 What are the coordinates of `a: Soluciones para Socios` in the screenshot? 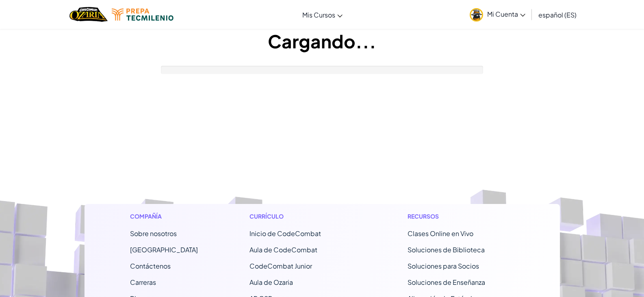 It's located at (443, 266).